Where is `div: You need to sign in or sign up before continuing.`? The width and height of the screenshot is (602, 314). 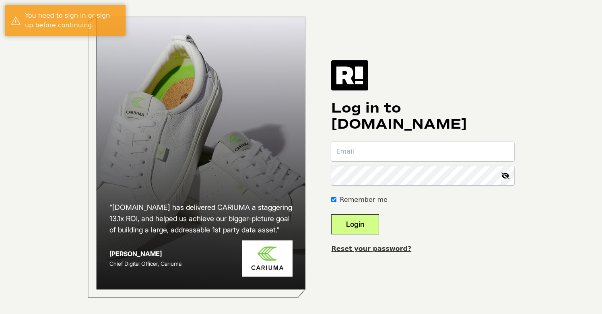 div: You need to sign in or sign up before continuing. is located at coordinates (72, 21).